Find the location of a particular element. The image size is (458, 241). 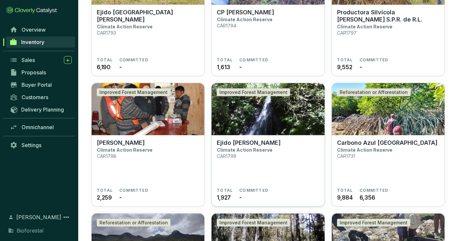

span: 6,190 is located at coordinates (104, 67).